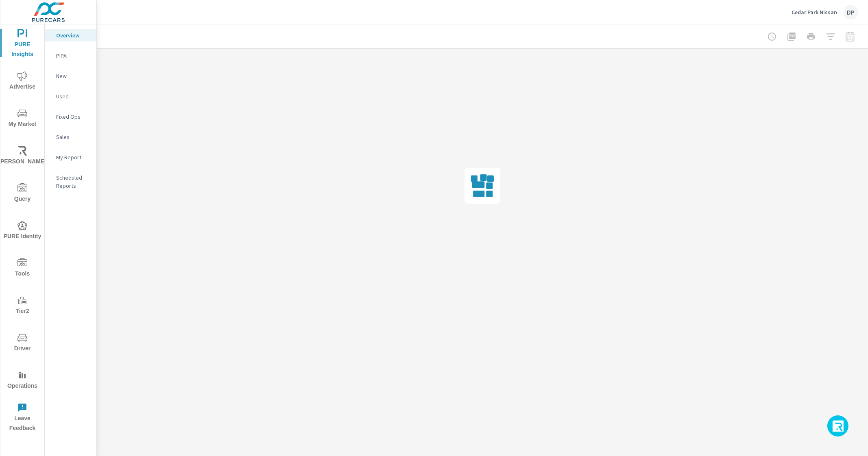 The image size is (868, 456). Describe the element at coordinates (70, 55) in the screenshot. I see `div: PIPA` at that location.